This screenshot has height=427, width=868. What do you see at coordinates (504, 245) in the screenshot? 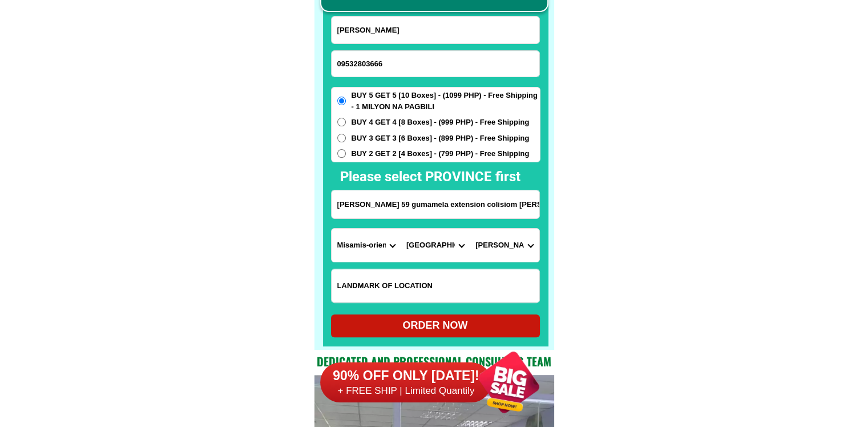
I see `select: Select commune` at bounding box center [504, 245].